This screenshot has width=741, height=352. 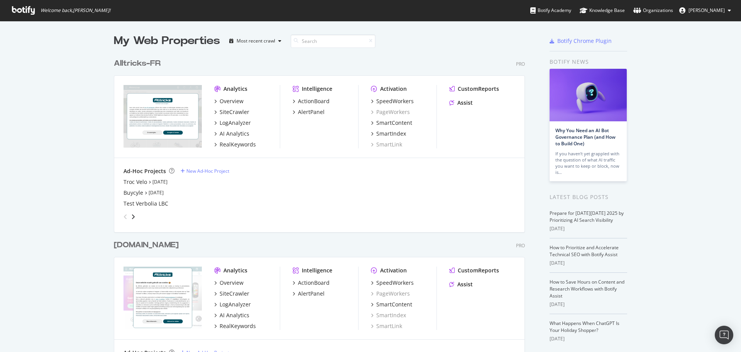 What do you see at coordinates (135, 182) in the screenshot?
I see `a: Troc Velo` at bounding box center [135, 182].